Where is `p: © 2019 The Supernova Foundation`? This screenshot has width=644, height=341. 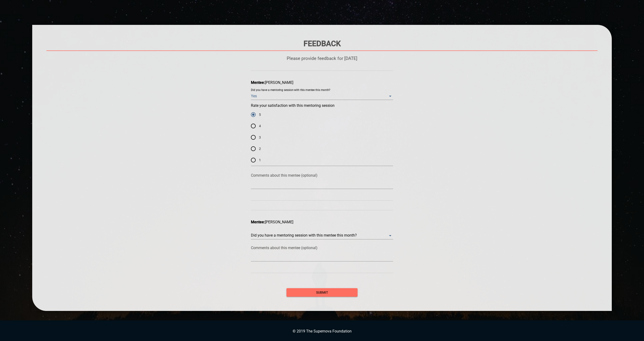
p: © 2019 The Supernova Foundation is located at coordinates (322, 331).